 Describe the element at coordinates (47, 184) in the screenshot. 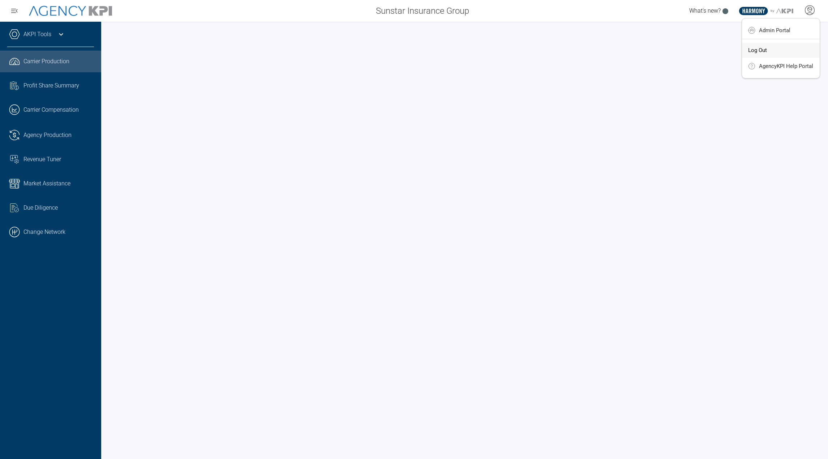

I see `span: Market Assistance` at that location.